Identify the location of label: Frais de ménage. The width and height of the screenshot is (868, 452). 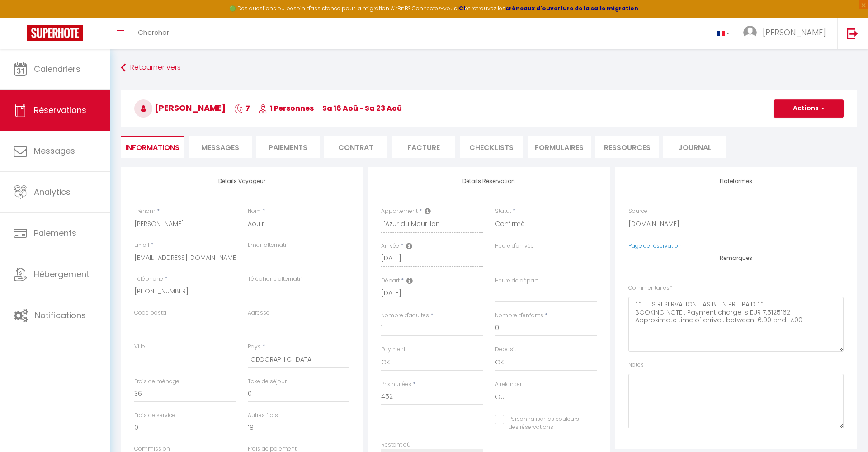
(157, 381).